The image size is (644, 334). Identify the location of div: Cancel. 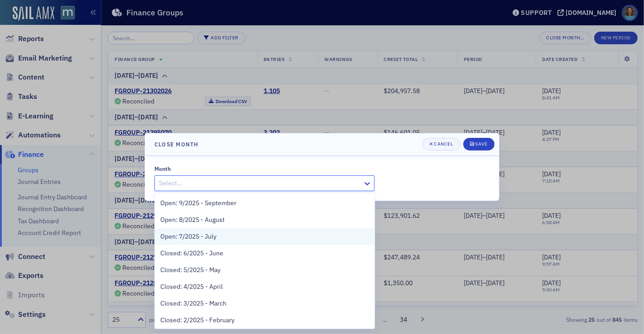
(444, 144).